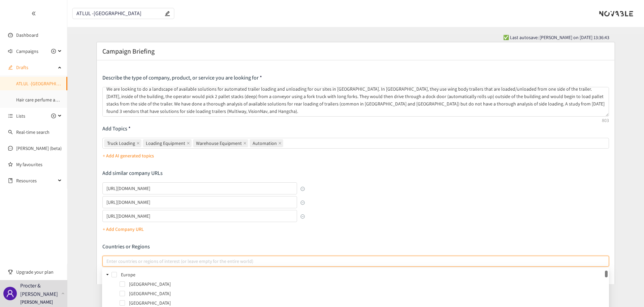 This screenshot has height=307, width=644. Describe the element at coordinates (33, 132) in the screenshot. I see `a: Real-time search` at that location.